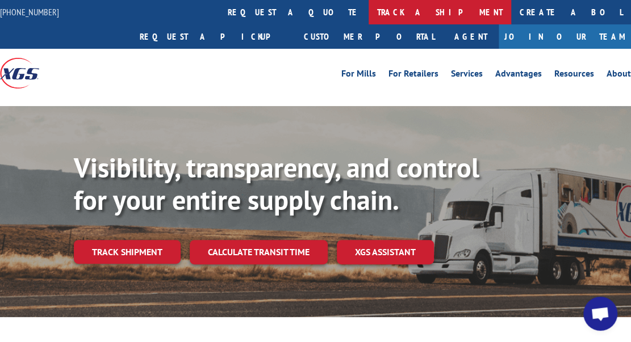  I want to click on div: Open chat, so click(600, 314).